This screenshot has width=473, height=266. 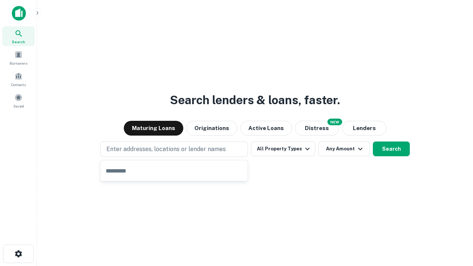 What do you see at coordinates (18, 106) in the screenshot?
I see `span: Saved` at bounding box center [18, 106].